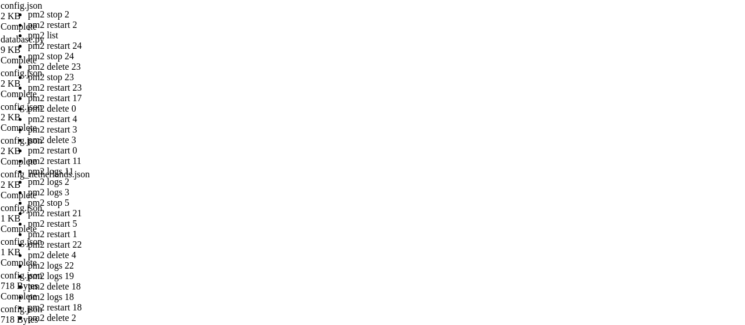 The height and width of the screenshot is (325, 745). What do you see at coordinates (299, 106) in the screenshot?
I see `x-row: link/loopback 00:00:00:00:00:00 brd 00:00:00:00:00:00` at bounding box center [299, 106].